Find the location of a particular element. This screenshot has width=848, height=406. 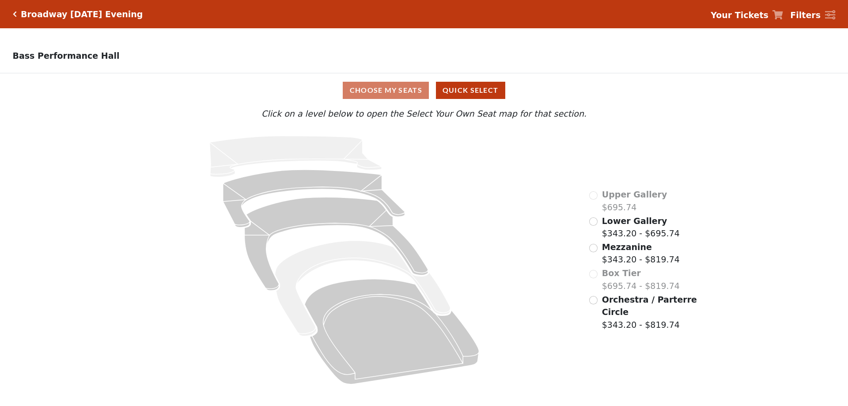

a: Click here to go back to filters is located at coordinates (15, 14).